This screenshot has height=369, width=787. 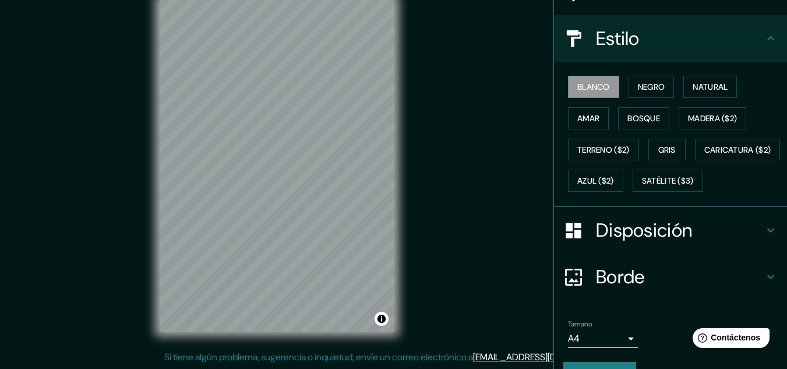 I want to click on font: Azul ($2), so click(x=595, y=181).